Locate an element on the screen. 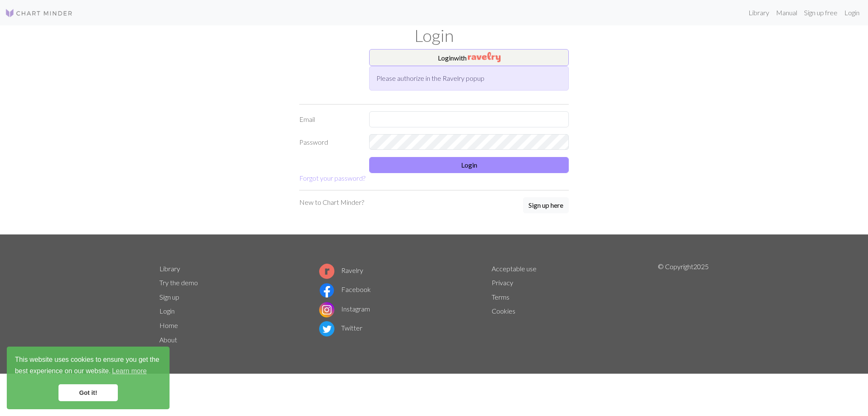  a: Sign up is located at coordinates (169, 297).